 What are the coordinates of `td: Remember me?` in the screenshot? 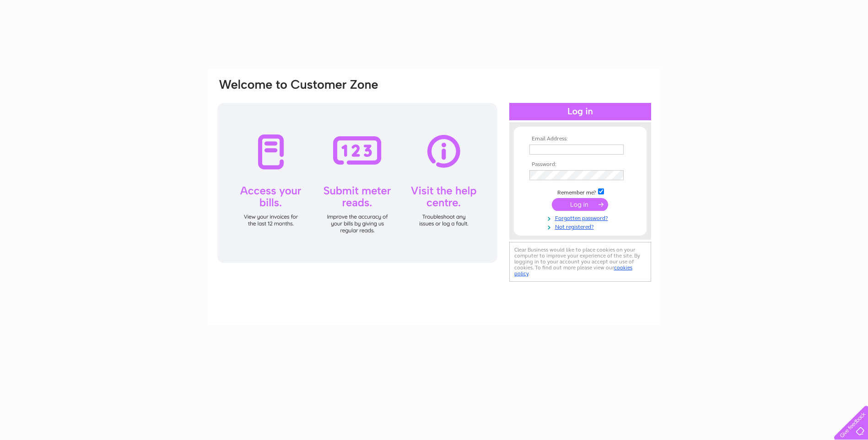 It's located at (580, 192).